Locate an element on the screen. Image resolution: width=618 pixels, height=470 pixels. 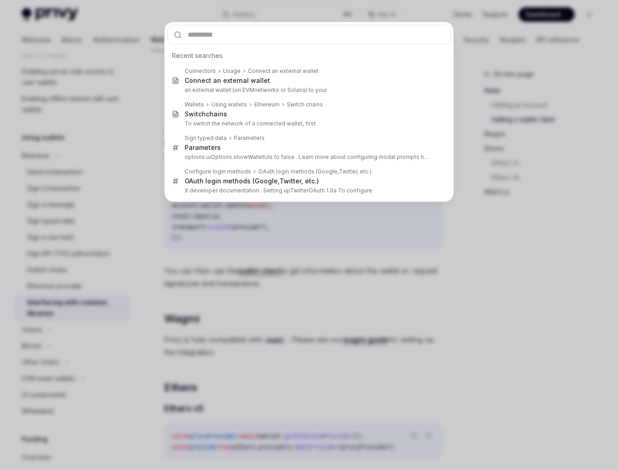
b: network is located at coordinates (265, 90).